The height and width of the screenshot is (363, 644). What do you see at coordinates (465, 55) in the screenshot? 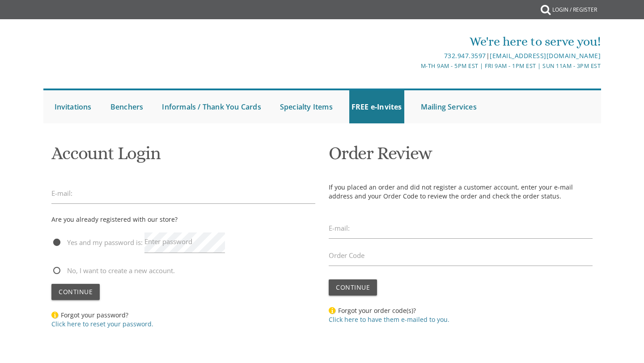
I see `a: 732.947.3597` at bounding box center [465, 55].